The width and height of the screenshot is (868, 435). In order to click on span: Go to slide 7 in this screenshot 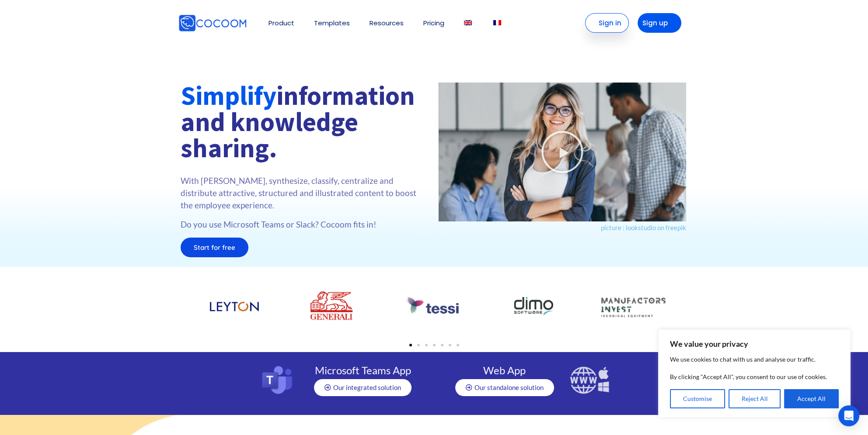, I will do `click(458, 345)`.